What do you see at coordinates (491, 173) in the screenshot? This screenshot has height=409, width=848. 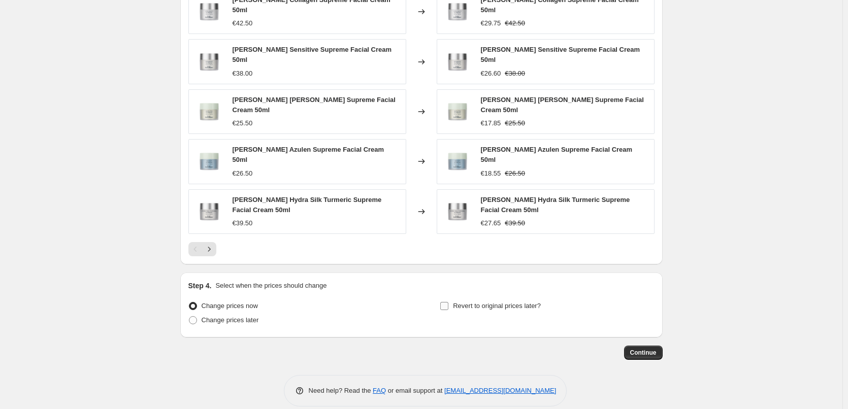 I see `span: €18.55` at bounding box center [491, 173].